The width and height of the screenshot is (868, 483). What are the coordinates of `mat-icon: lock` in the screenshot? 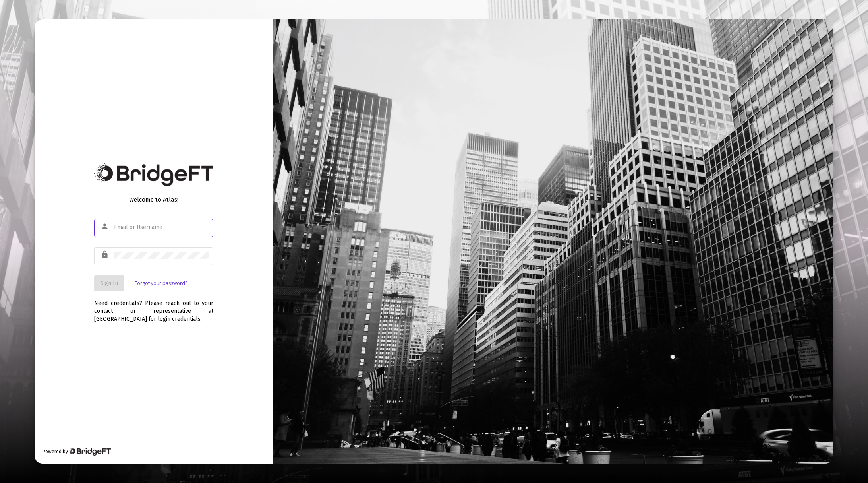 It's located at (106, 255).